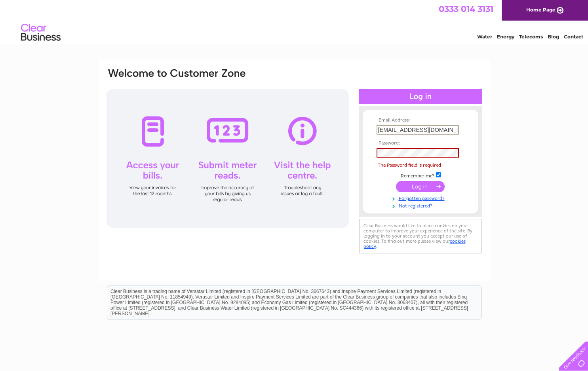  What do you see at coordinates (466, 9) in the screenshot?
I see `a: 0333 014 3131` at bounding box center [466, 9].